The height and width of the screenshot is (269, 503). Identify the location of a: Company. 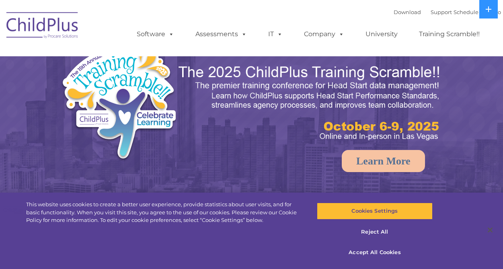
(324, 34).